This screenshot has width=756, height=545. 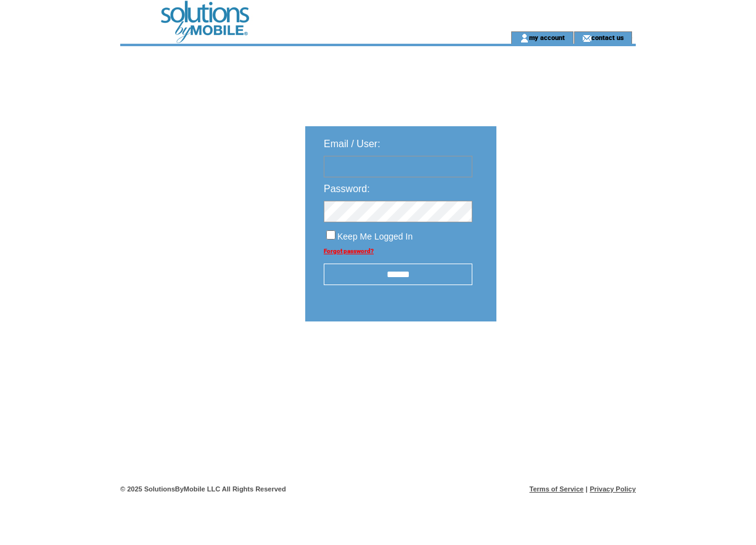 What do you see at coordinates (524, 38) in the screenshot?
I see `img: account_icon.gif` at bounding box center [524, 38].